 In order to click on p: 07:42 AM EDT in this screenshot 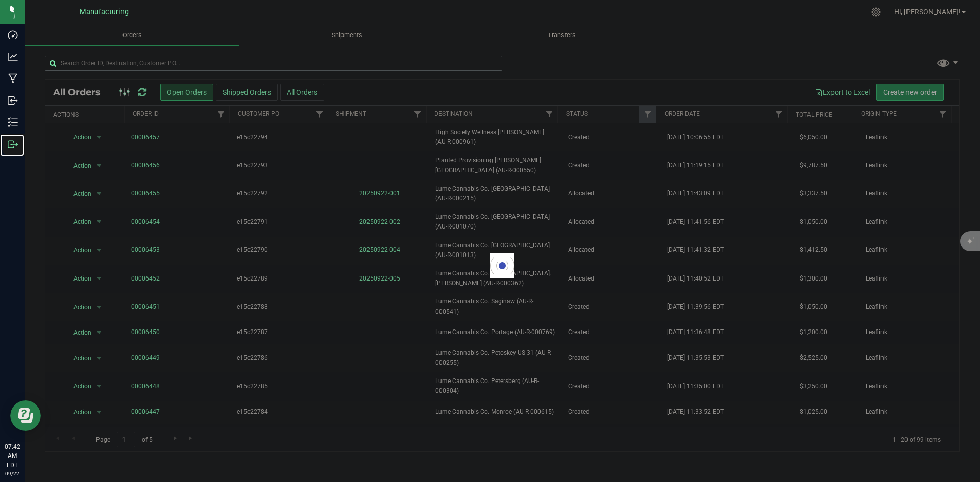, I will do `click(13, 456)`.